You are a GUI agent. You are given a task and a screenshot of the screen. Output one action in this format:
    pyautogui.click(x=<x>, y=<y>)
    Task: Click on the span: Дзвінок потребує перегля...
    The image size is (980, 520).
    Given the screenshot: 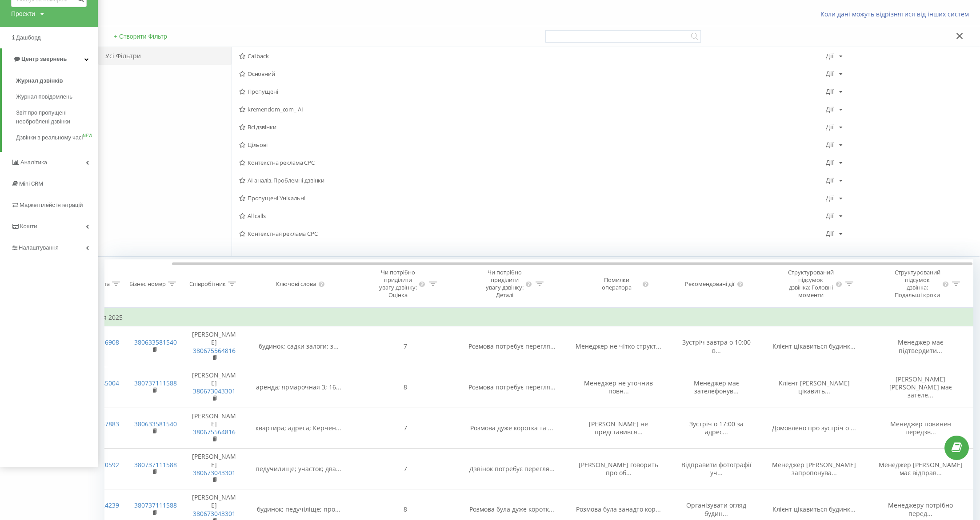 What is the action you would take?
    pyautogui.click(x=512, y=469)
    